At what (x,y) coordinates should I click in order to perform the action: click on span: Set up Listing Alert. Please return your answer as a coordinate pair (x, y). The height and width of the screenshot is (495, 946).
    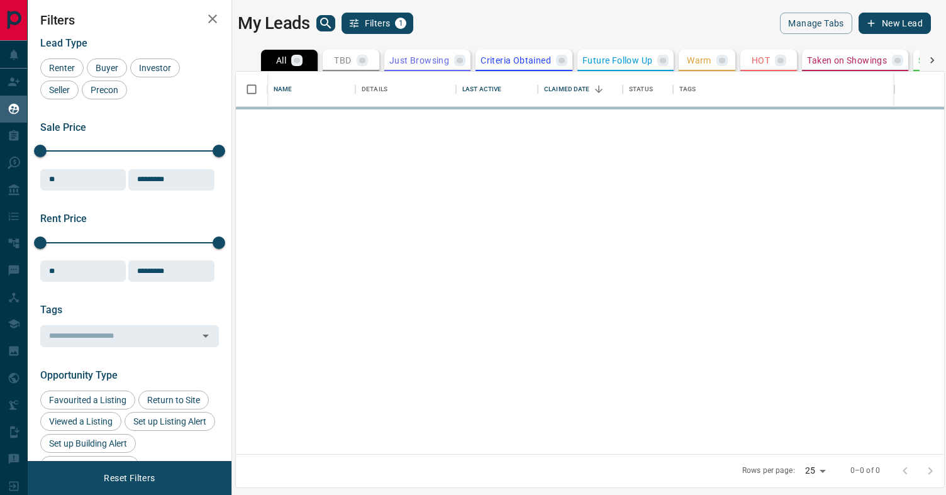
    Looking at the image, I should click on (170, 421).